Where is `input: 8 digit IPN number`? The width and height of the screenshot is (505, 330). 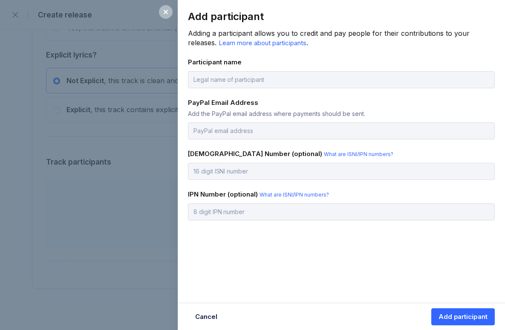 input: 8 digit IPN number is located at coordinates (342, 212).